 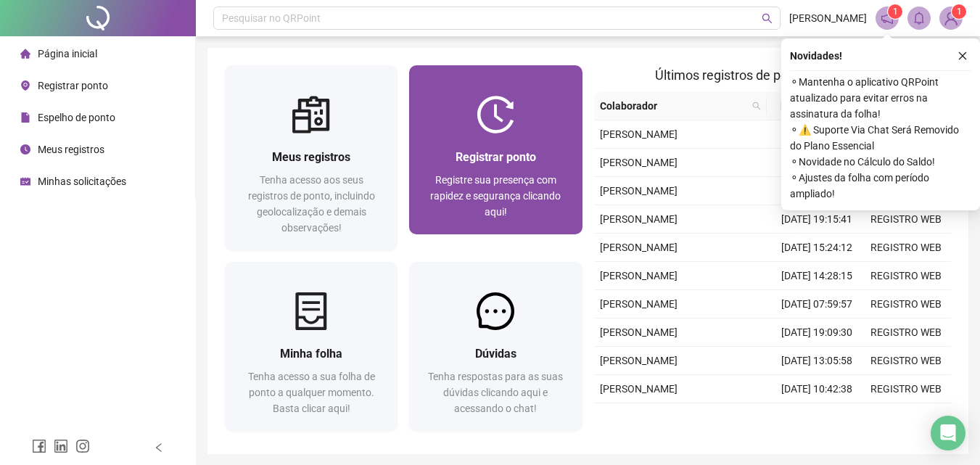 What do you see at coordinates (25, 182) in the screenshot?
I see `span: schedule` at bounding box center [25, 182].